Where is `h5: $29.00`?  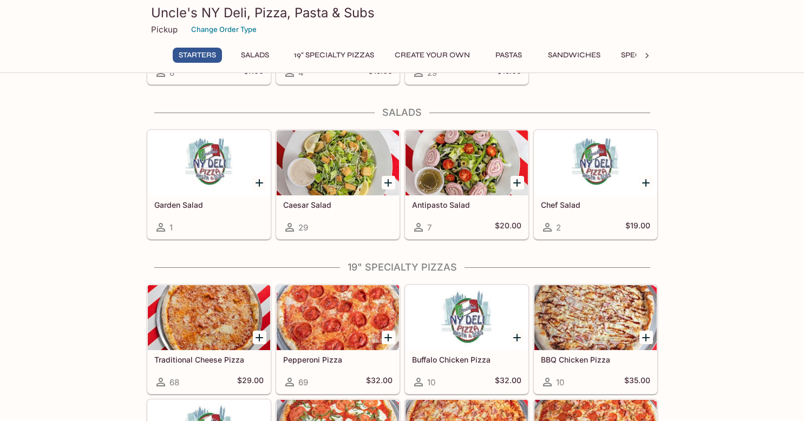
h5: $29.00 is located at coordinates (250, 382).